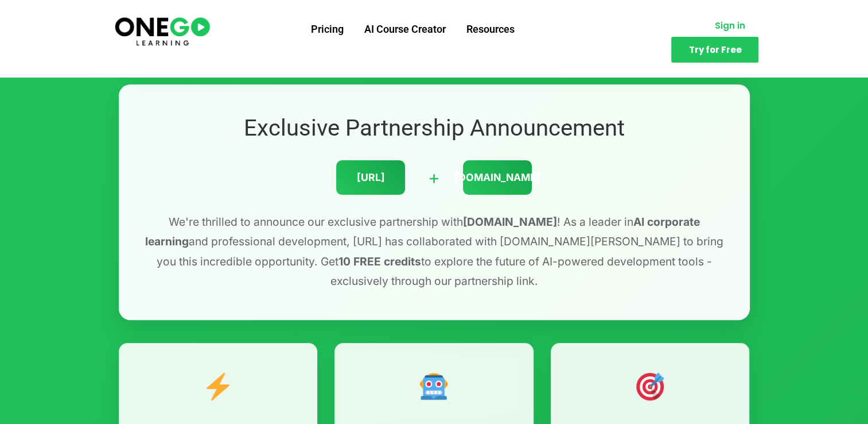 The image size is (868, 424). Describe the element at coordinates (730, 25) in the screenshot. I see `a: Sign in` at that location.